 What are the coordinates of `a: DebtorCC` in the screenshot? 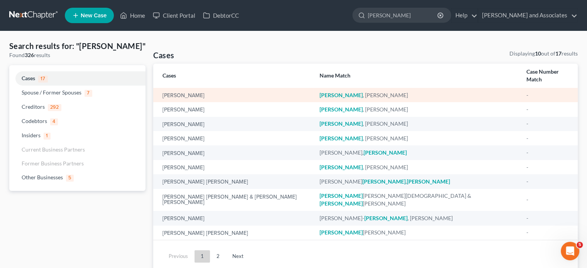 It's located at (221, 15).